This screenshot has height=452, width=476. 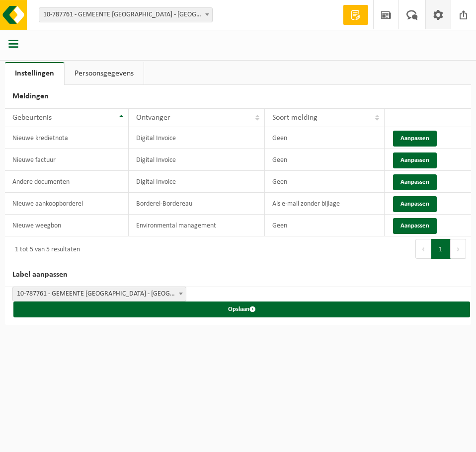 What do you see at coordinates (67, 138) in the screenshot?
I see `td: Nieuwe kredietnota` at bounding box center [67, 138].